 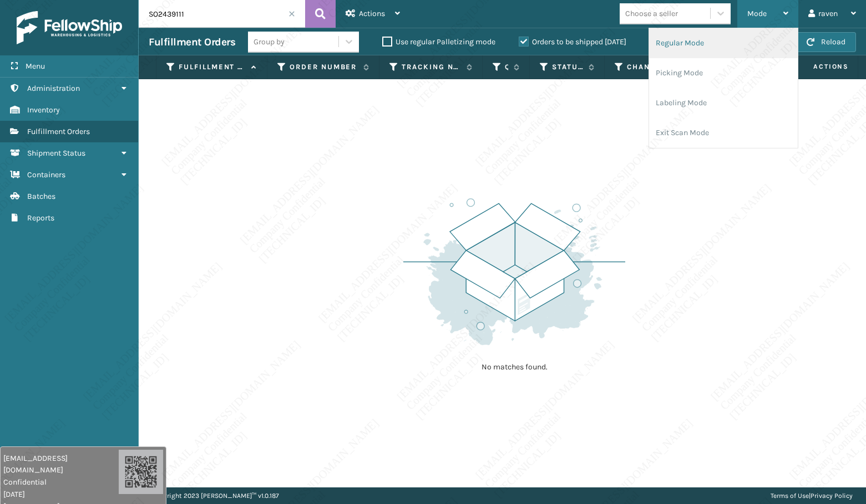 I want to click on span: Batches, so click(x=41, y=196).